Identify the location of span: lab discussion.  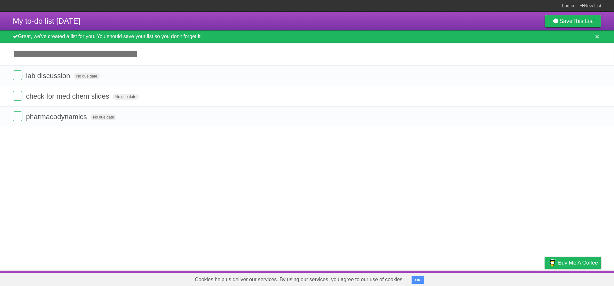
(49, 75).